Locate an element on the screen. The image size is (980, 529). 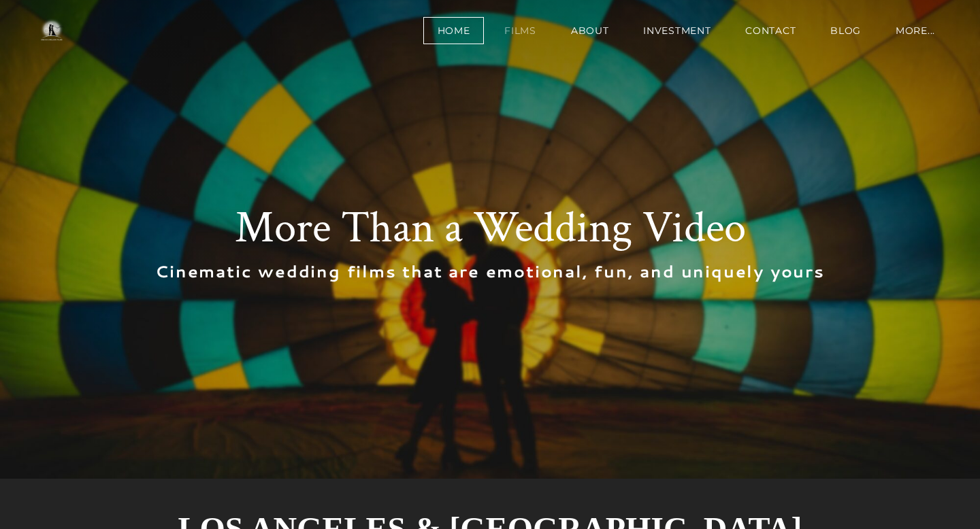
font: Cinematic wedding films that are emotional, fun, and uniquely yours is located at coordinates (490, 271).